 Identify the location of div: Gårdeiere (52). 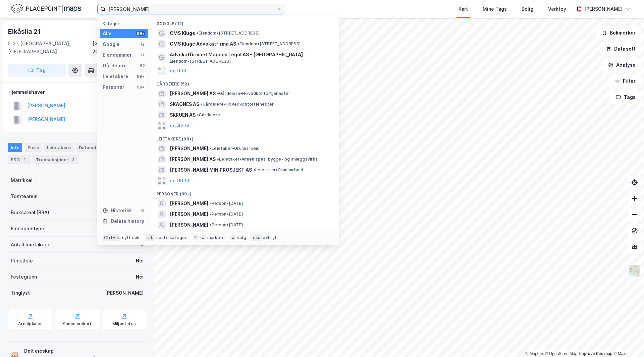
(245, 82).